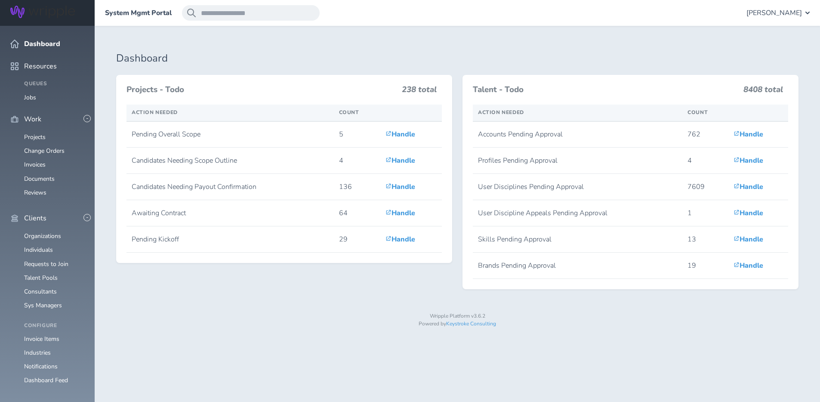  What do you see at coordinates (40, 66) in the screenshot?
I see `span: Resources` at bounding box center [40, 66].